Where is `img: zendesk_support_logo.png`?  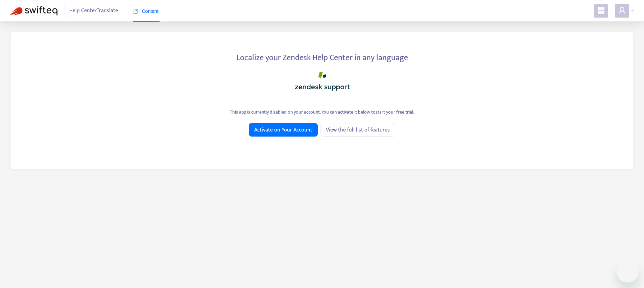 img: zendesk_support_logo.png is located at coordinates (322, 81).